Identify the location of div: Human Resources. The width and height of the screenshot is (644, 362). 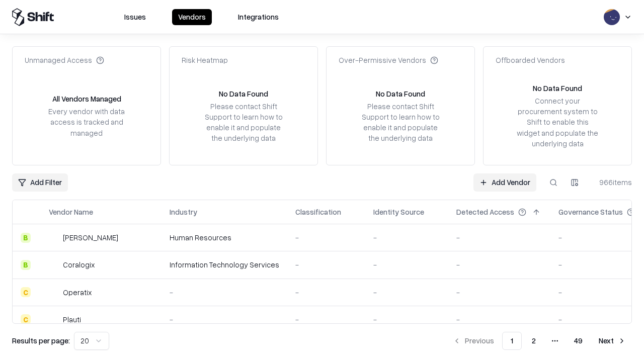
(225, 238).